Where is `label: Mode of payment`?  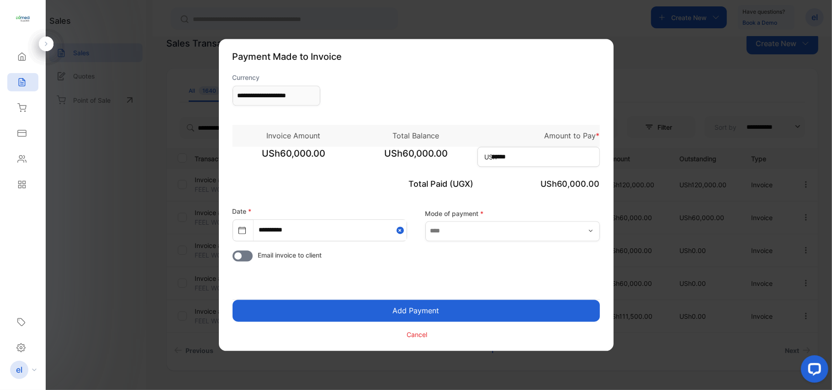
label: Mode of payment is located at coordinates (513, 213).